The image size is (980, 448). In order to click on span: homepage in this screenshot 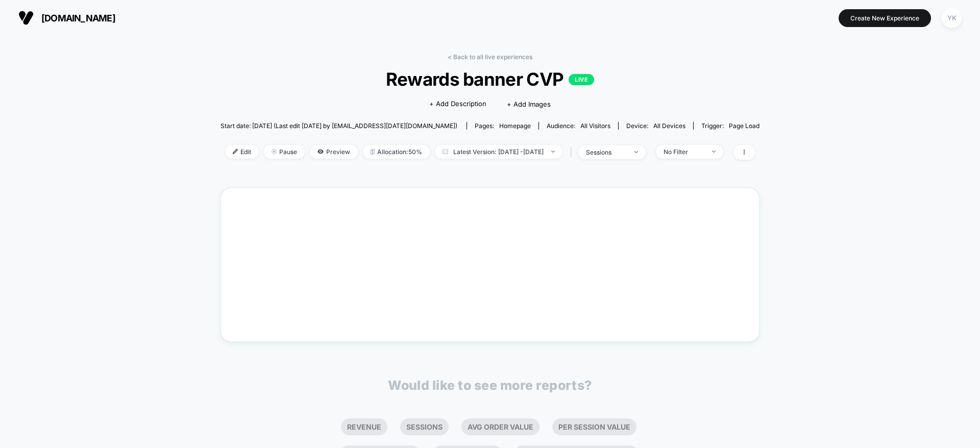, I will do `click(515, 125)`.